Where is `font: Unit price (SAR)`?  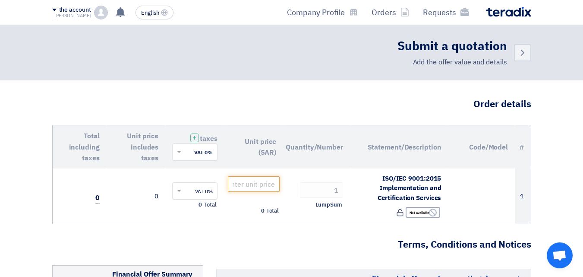
font: Unit price (SAR) is located at coordinates (260, 147).